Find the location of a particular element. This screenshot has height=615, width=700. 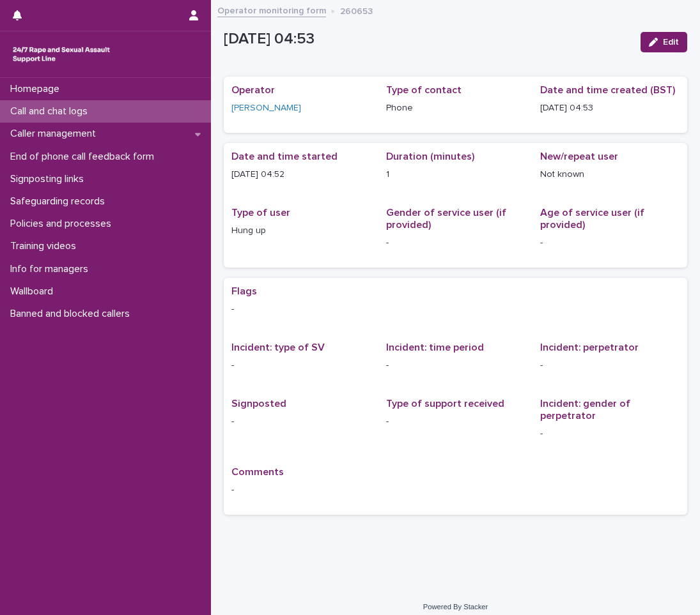

p: Banned and blocked callers is located at coordinates (72, 314).